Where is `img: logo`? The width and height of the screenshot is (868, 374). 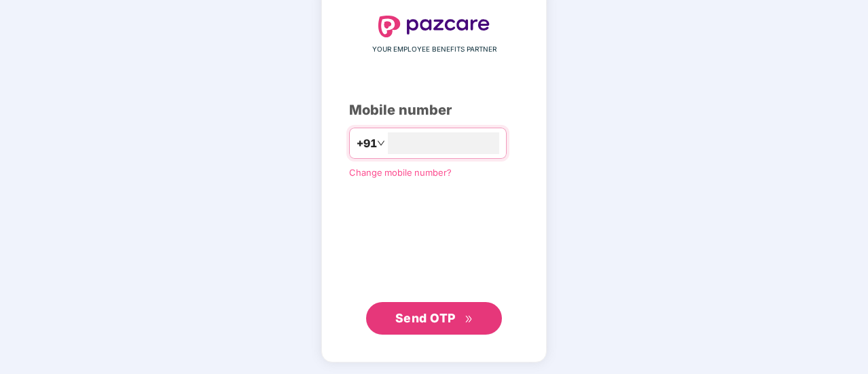 img: logo is located at coordinates (434, 26).